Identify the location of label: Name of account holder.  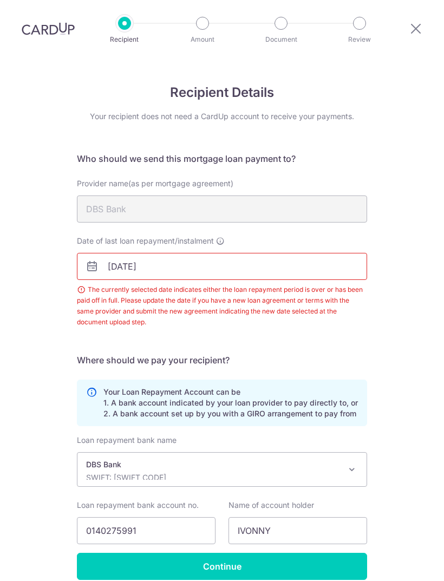
(271, 505).